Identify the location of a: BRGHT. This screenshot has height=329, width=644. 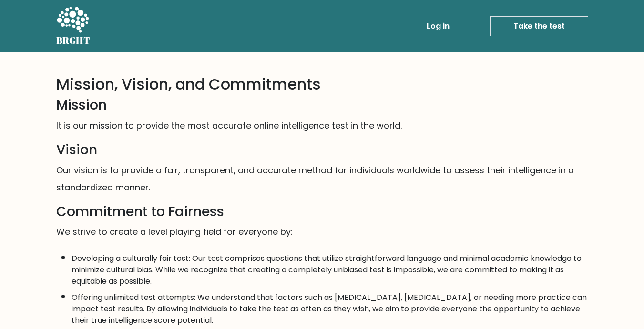
(73, 26).